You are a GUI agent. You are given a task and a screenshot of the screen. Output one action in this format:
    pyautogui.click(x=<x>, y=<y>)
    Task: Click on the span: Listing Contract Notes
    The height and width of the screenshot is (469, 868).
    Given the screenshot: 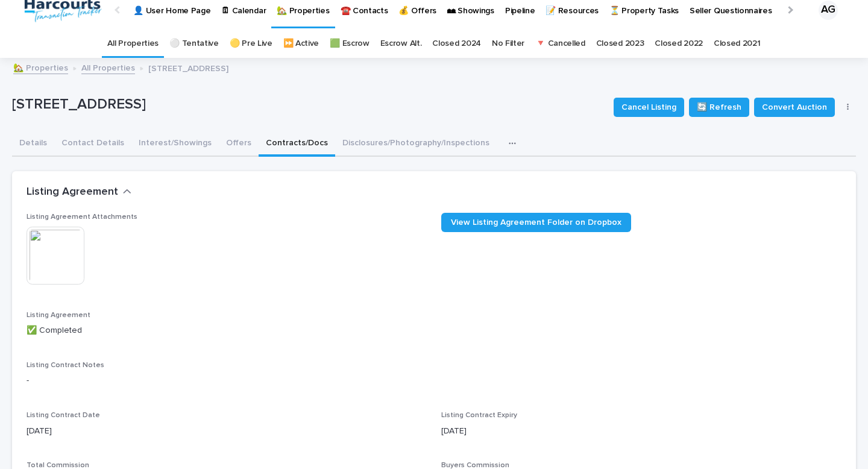 What is the action you would take?
    pyautogui.click(x=65, y=365)
    